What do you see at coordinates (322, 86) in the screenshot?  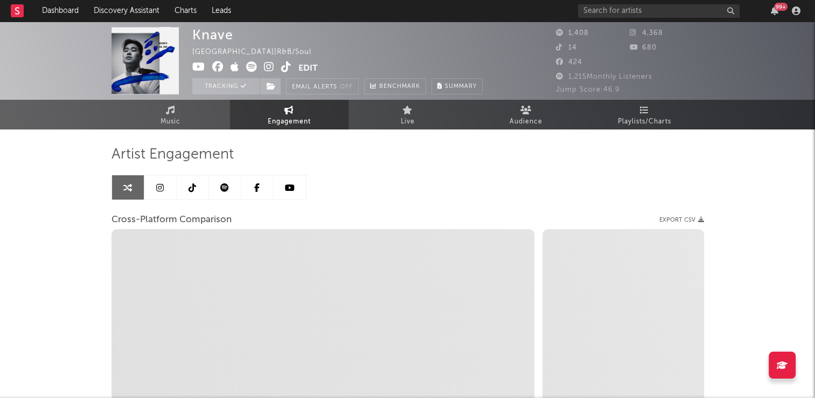 I see `button: Email AlertsOff` at bounding box center [322, 86].